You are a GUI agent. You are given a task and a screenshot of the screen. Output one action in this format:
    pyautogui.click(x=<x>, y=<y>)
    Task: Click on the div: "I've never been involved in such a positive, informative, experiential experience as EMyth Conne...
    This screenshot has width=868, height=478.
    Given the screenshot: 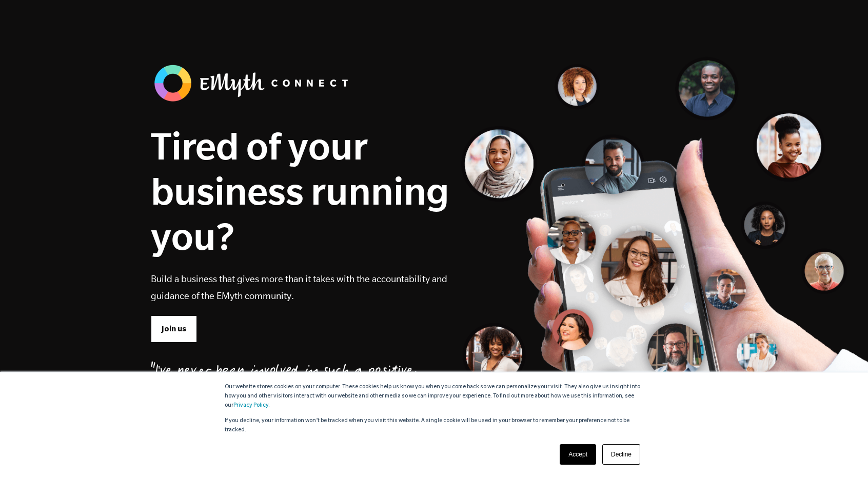 What is the action you would take?
    pyautogui.click(x=288, y=406)
    